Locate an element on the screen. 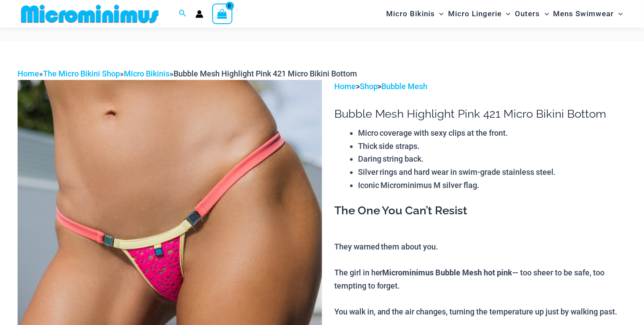 The width and height of the screenshot is (644, 325). a: Micro BikinisMenu ToggleMenu Toggle is located at coordinates (415, 14).